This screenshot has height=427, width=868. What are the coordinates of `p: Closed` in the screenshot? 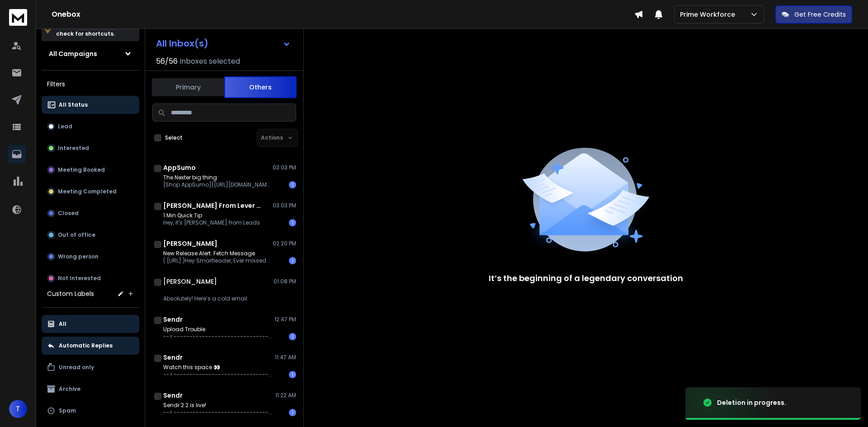 It's located at (68, 213).